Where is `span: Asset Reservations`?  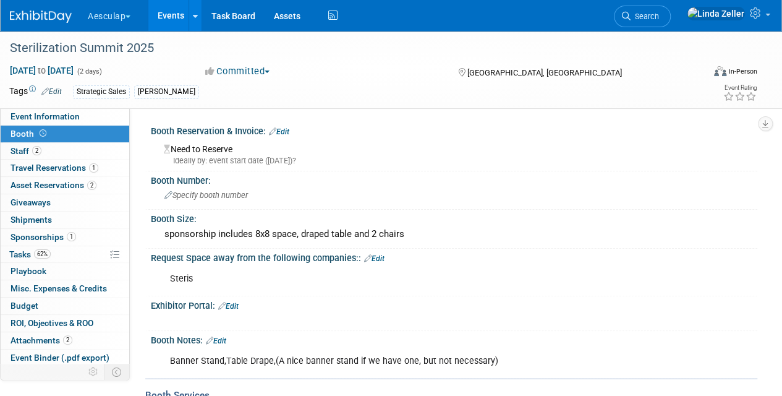 span: Asset Reservations is located at coordinates (53, 185).